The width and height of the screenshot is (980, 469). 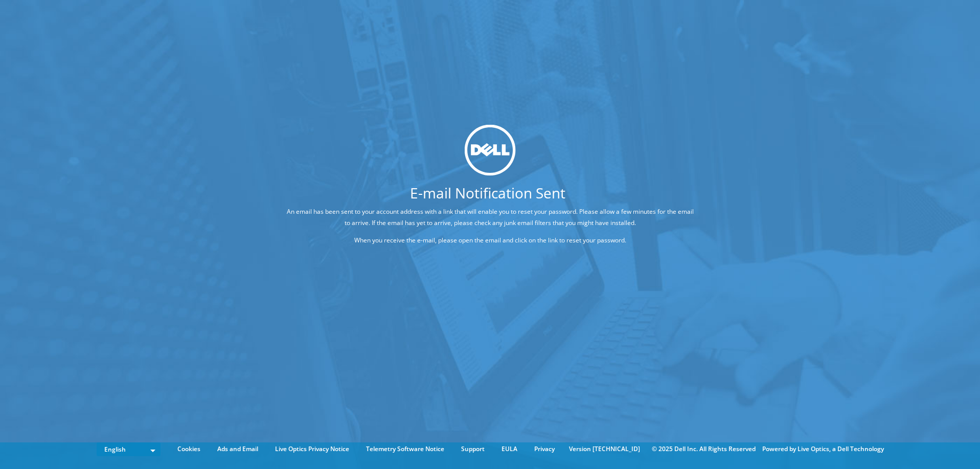 I want to click on a: Live Optics Privacy Notice, so click(x=312, y=448).